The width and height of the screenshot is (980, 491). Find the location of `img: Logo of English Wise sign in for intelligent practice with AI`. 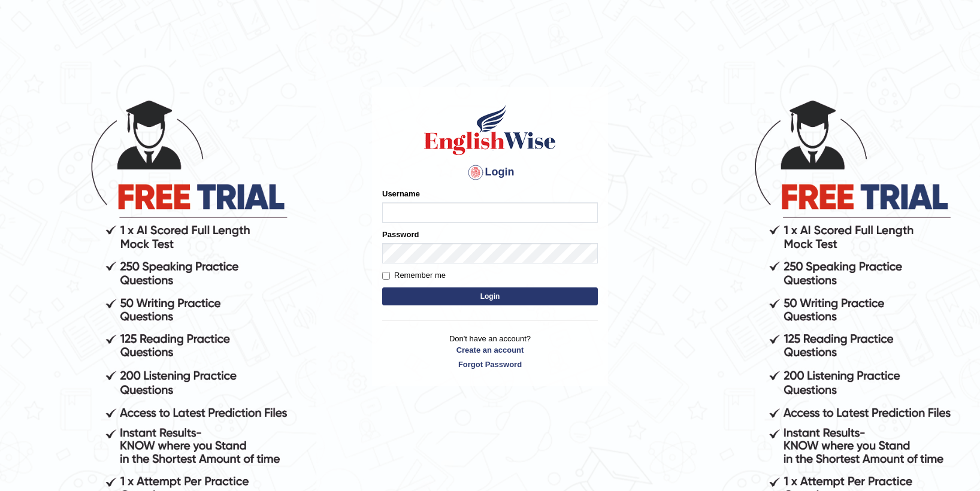

img: Logo of English Wise sign in for intelligent practice with AI is located at coordinates (490, 130).